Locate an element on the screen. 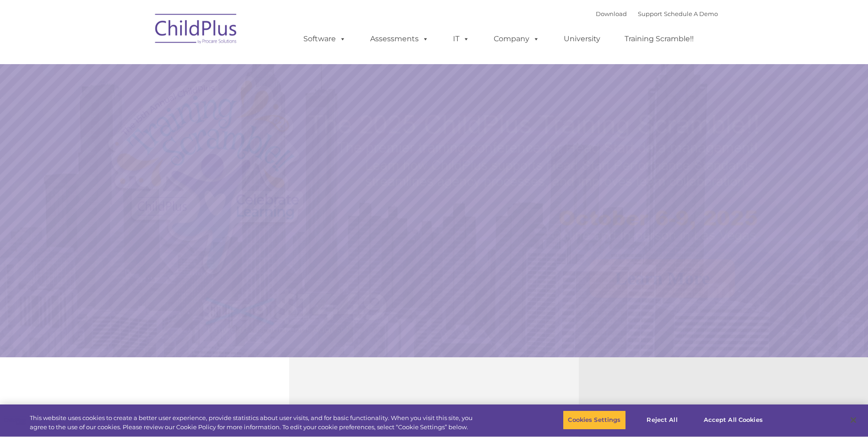 This screenshot has width=868, height=437. button: Close is located at coordinates (853, 420).